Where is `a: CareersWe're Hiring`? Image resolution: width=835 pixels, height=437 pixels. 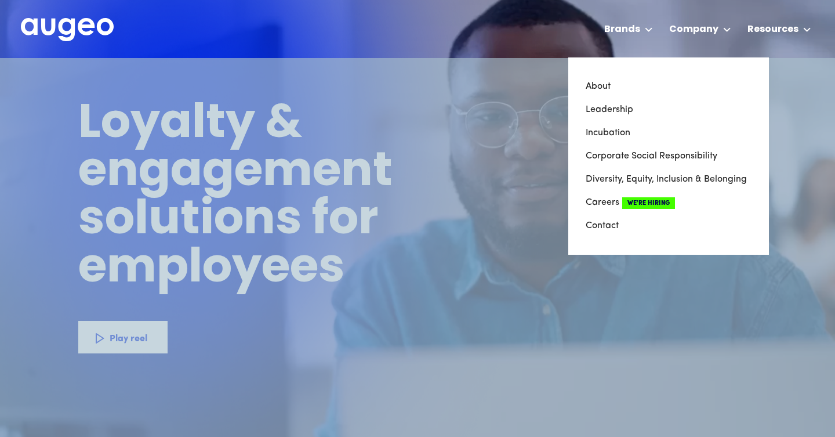 a: CareersWe're Hiring is located at coordinates (669, 202).